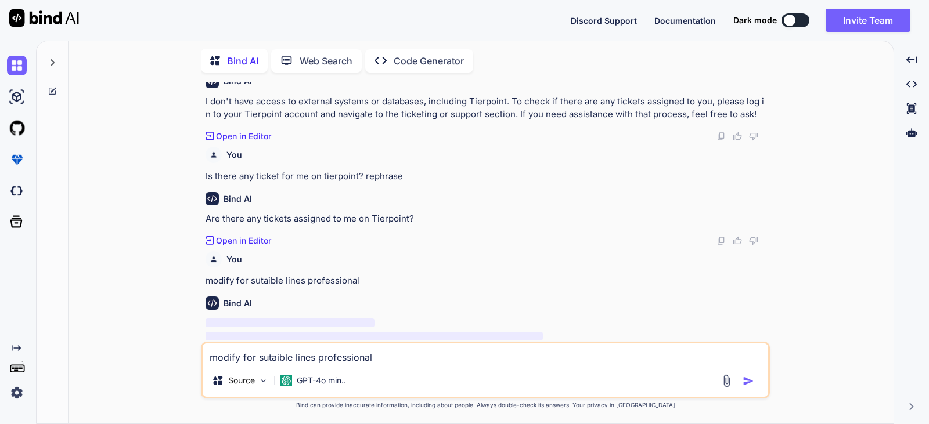  What do you see at coordinates (17, 66) in the screenshot?
I see `img: chat` at bounding box center [17, 66].